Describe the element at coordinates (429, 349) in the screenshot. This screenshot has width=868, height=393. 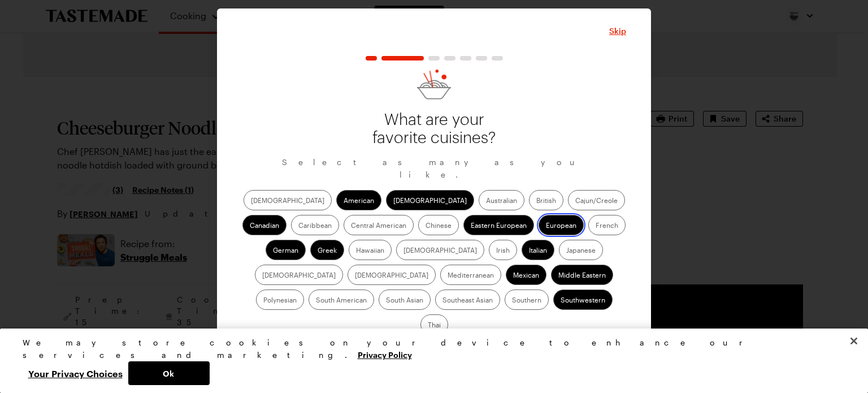
I see `div: We may store cookies on your device to enhance our services and marketing.` at that location.